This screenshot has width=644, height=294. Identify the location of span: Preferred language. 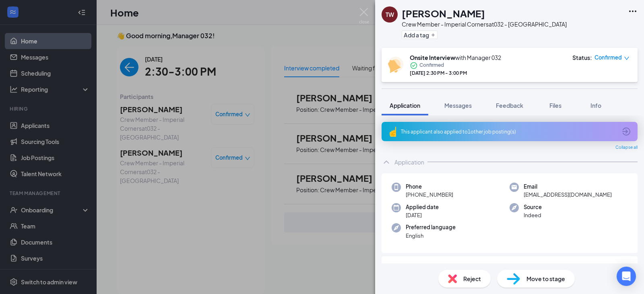
(431, 227).